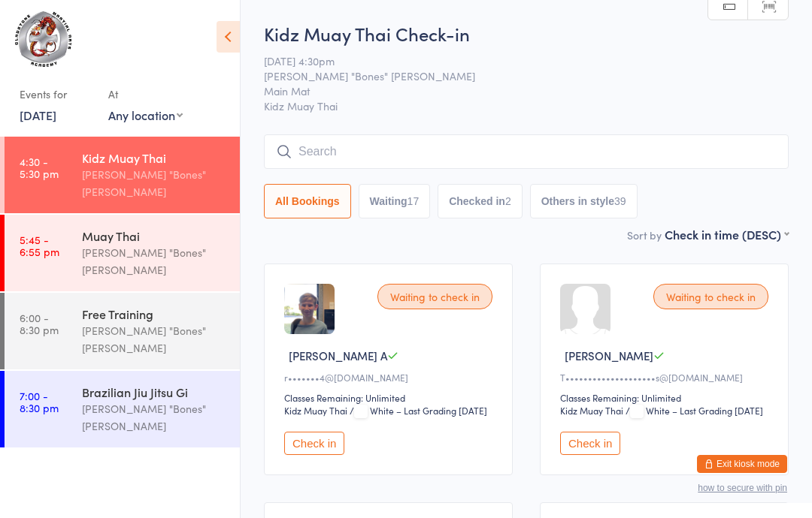 This screenshot has height=518, width=812. What do you see at coordinates (583, 201) in the screenshot?
I see `button: Others in style39` at bounding box center [583, 201].